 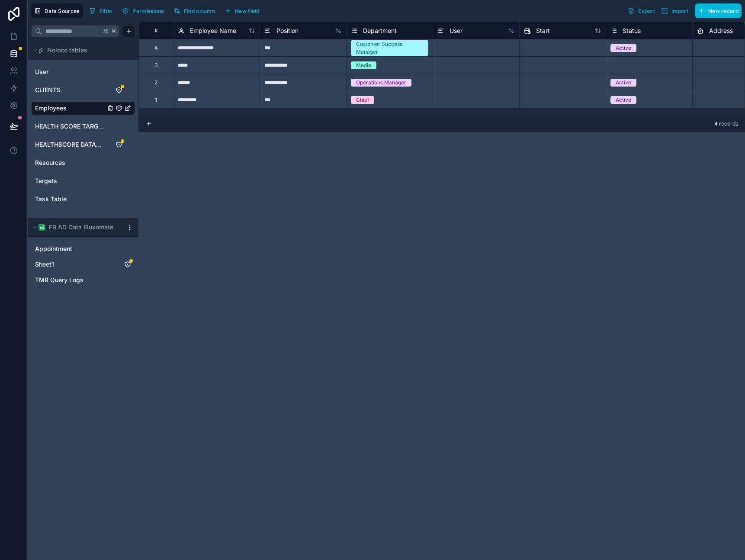 I want to click on span: Import, so click(x=680, y=11).